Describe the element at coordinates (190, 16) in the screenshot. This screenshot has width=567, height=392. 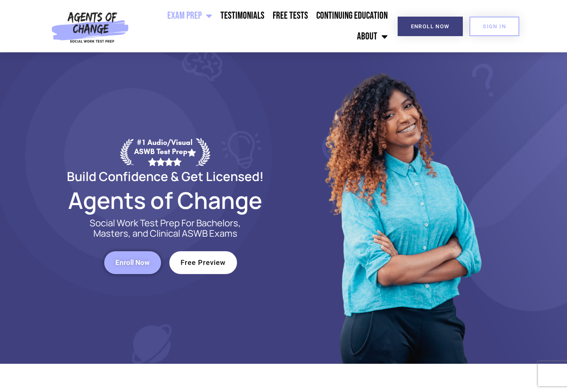
I see `a: Exam Prep` at that location.